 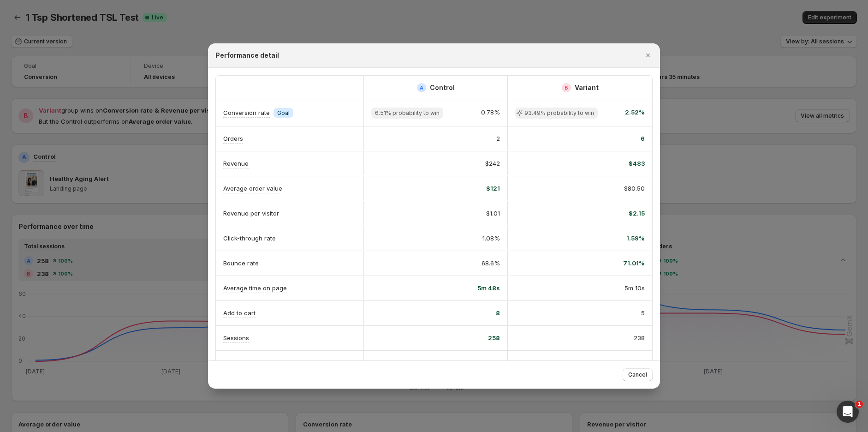 I want to click on span: 2.52%, so click(x=635, y=113).